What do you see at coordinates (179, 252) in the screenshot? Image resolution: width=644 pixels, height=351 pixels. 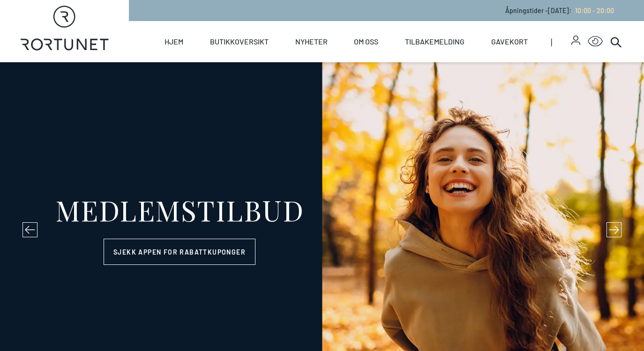 I see `a: Sjekk appen for rabattkuponger` at bounding box center [179, 252].